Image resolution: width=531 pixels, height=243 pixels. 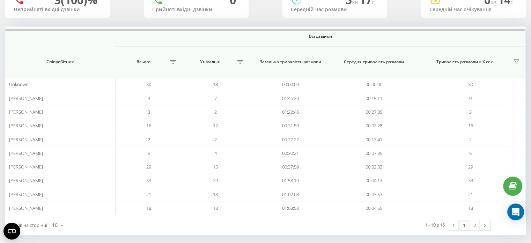 What do you see at coordinates (55, 225) in the screenshot?
I see `div: 10` at bounding box center [55, 225].